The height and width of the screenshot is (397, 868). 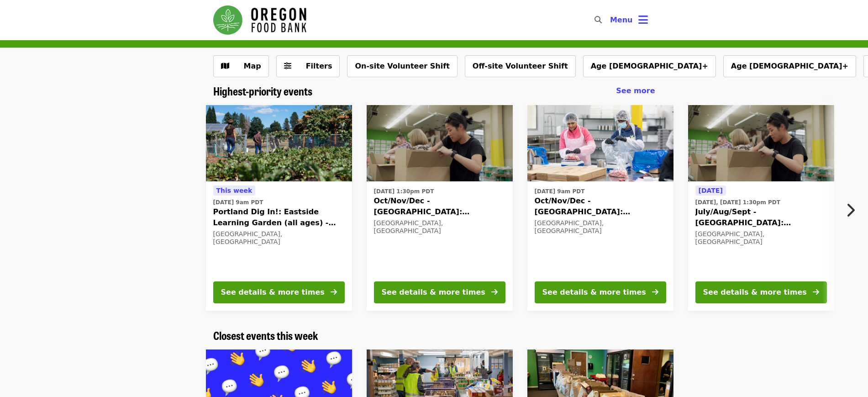 What do you see at coordinates (263, 90) in the screenshot?
I see `span: Highest-priority events` at bounding box center [263, 90].